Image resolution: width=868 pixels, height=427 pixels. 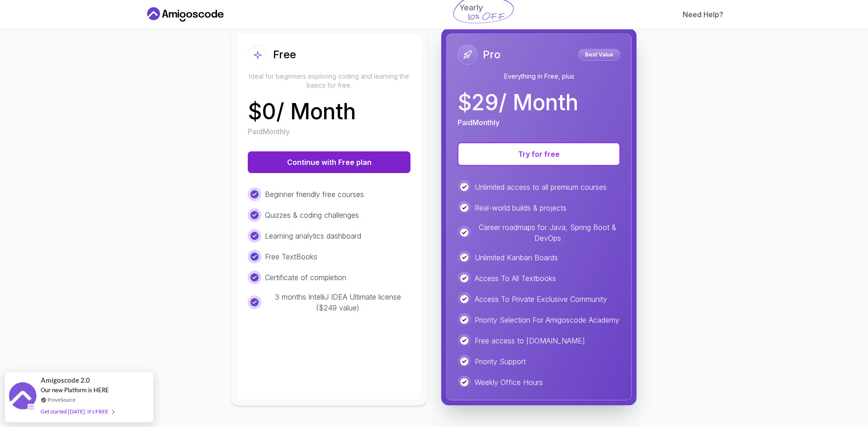 What do you see at coordinates (329, 162) in the screenshot?
I see `button: Continue with Free plan` at bounding box center [329, 162].